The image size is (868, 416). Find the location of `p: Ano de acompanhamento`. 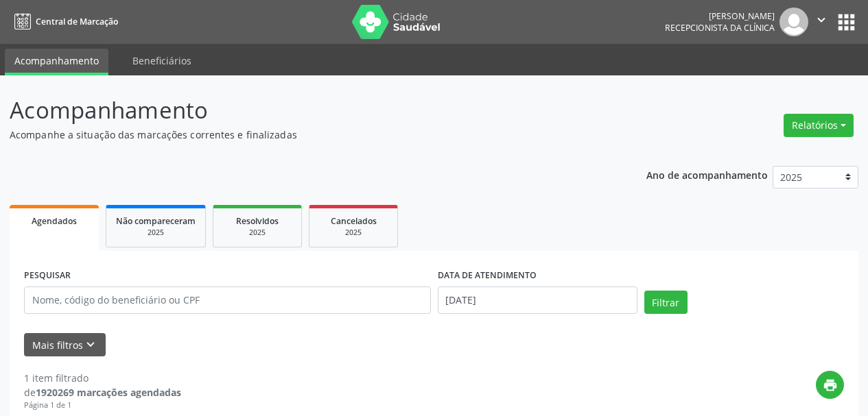

p: Ano de acompanhamento is located at coordinates (707, 174).